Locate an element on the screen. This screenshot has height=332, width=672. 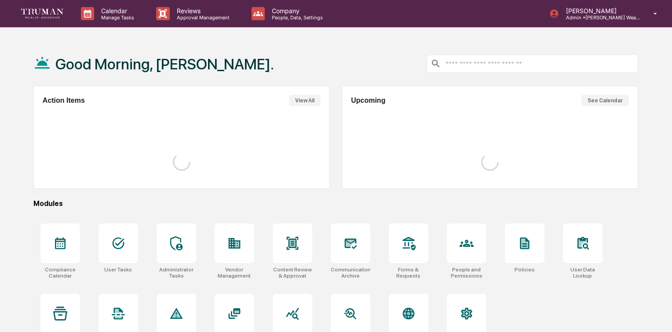
div: Content Review & Approval is located at coordinates (292, 273).